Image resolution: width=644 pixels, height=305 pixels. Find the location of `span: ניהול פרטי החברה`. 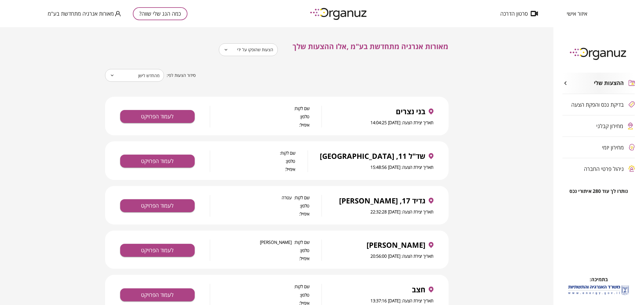

span: ניהול פרטי החברה is located at coordinates (604, 169).